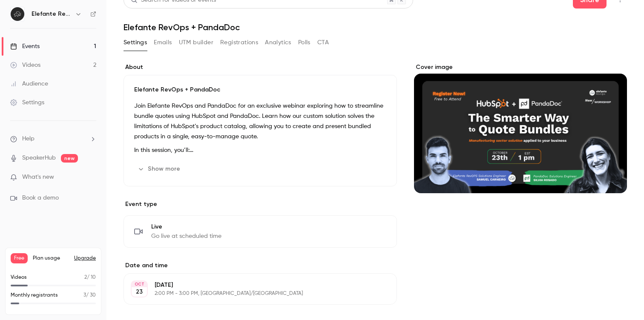 The image size is (644, 320). Describe the element at coordinates (19, 258) in the screenshot. I see `span: Free` at that location.